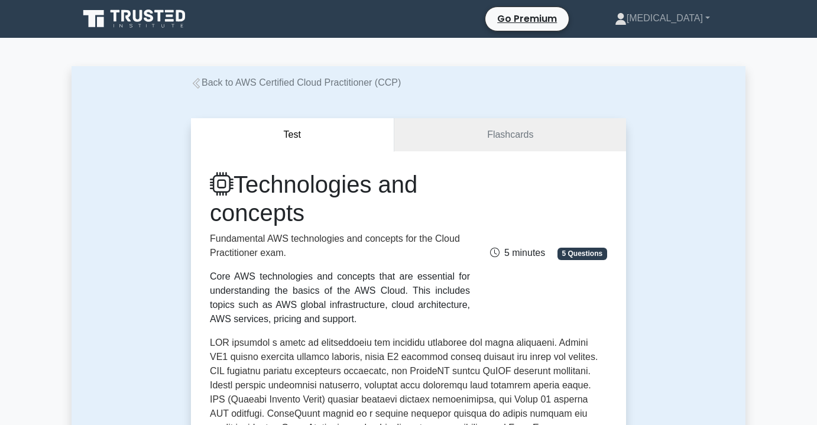 Image resolution: width=817 pixels, height=425 pixels. I want to click on h1: Technologies and concepts, so click(340, 199).